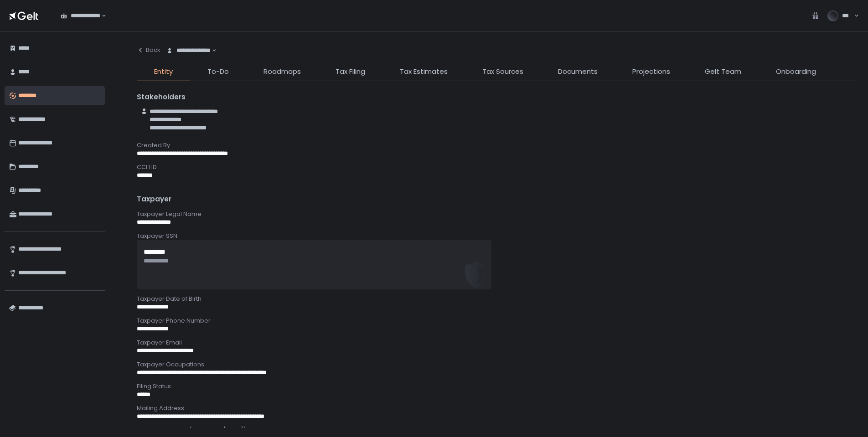 The width and height of the screenshot is (868, 437). What do you see at coordinates (723, 72) in the screenshot?
I see `span: Gelt Team` at bounding box center [723, 72].